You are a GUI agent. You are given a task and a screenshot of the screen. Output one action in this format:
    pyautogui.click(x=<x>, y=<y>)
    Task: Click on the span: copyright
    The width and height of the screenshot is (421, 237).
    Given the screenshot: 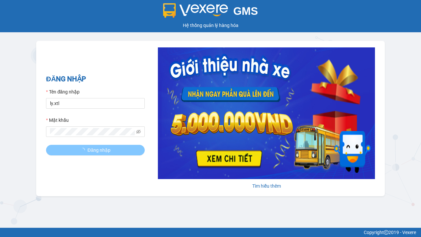 What is the action you would take?
    pyautogui.click(x=387, y=232)
    